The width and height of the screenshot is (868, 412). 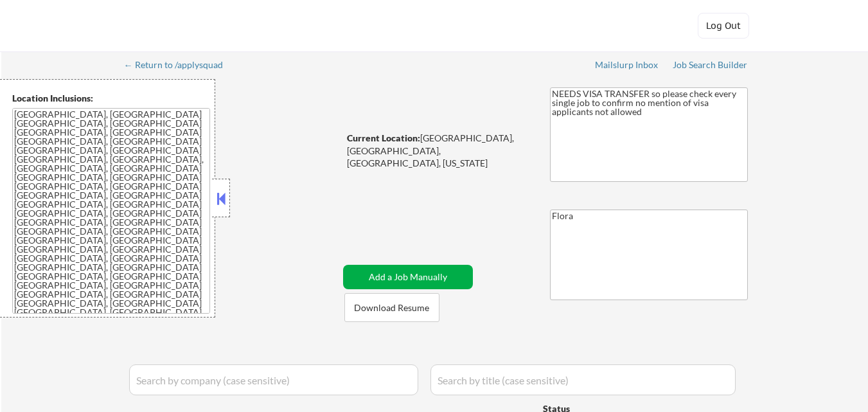 I want to click on a: Mailslurp Inbox, so click(x=627, y=66).